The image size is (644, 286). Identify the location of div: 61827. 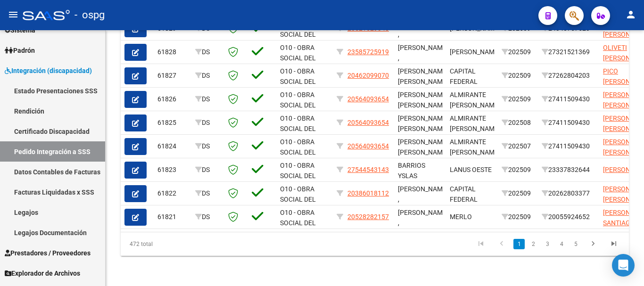
(173, 76).